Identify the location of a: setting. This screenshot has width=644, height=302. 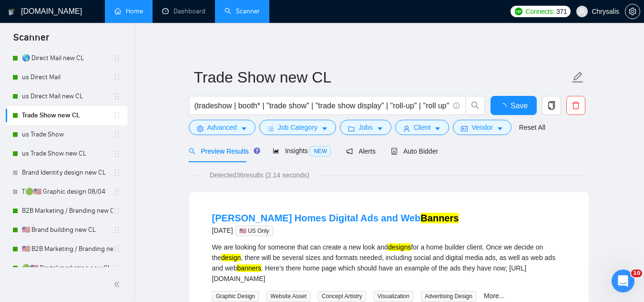
(632, 12).